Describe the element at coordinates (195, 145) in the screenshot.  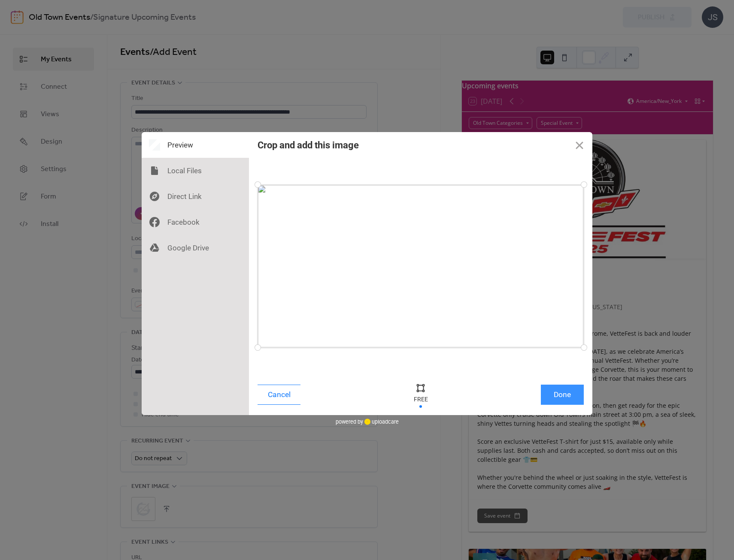
I see `div: Preview` at that location.